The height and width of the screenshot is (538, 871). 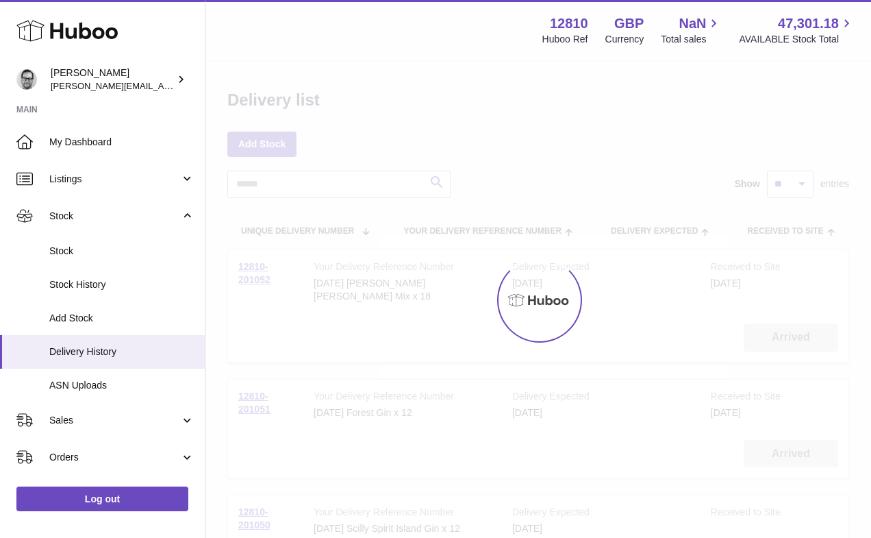 What do you see at coordinates (808, 23) in the screenshot?
I see `span: 47,301.18` at bounding box center [808, 23].